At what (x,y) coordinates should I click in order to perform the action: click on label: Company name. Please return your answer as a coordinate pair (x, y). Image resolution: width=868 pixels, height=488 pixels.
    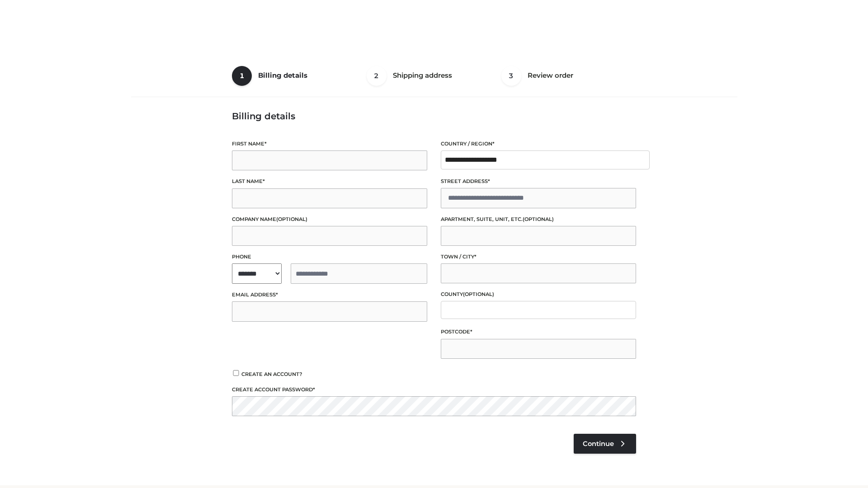
    Looking at the image, I should click on (330, 219).